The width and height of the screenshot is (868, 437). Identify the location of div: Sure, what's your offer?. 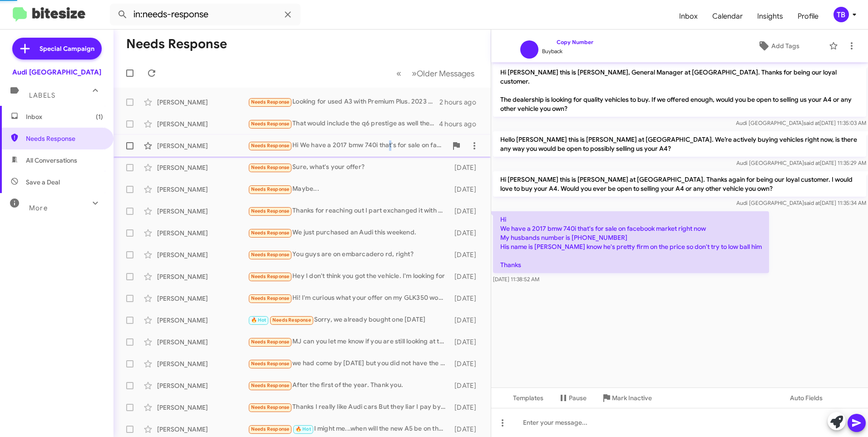
(349, 167).